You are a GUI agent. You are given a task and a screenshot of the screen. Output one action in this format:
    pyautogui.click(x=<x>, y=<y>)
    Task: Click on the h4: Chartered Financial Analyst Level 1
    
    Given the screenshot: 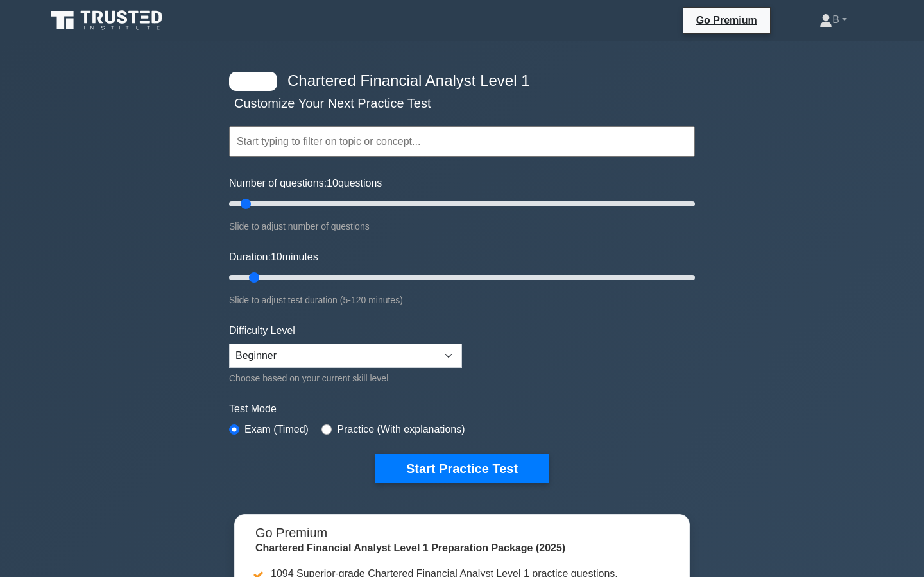 What is the action you would take?
    pyautogui.click(x=457, y=81)
    